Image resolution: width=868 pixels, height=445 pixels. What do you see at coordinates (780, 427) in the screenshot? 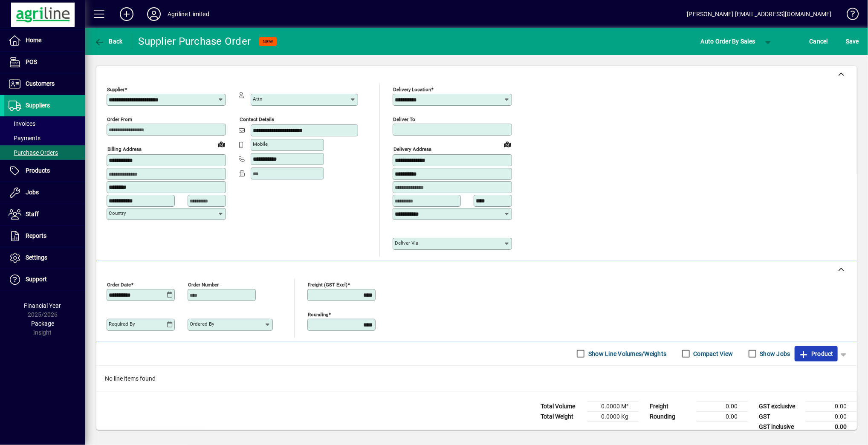
I see `td: GST inclusive` at bounding box center [780, 427].